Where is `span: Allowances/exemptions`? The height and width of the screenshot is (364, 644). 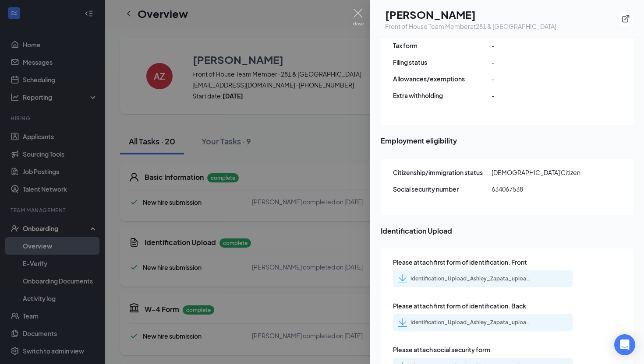 span: Allowances/exemptions is located at coordinates (442, 79).